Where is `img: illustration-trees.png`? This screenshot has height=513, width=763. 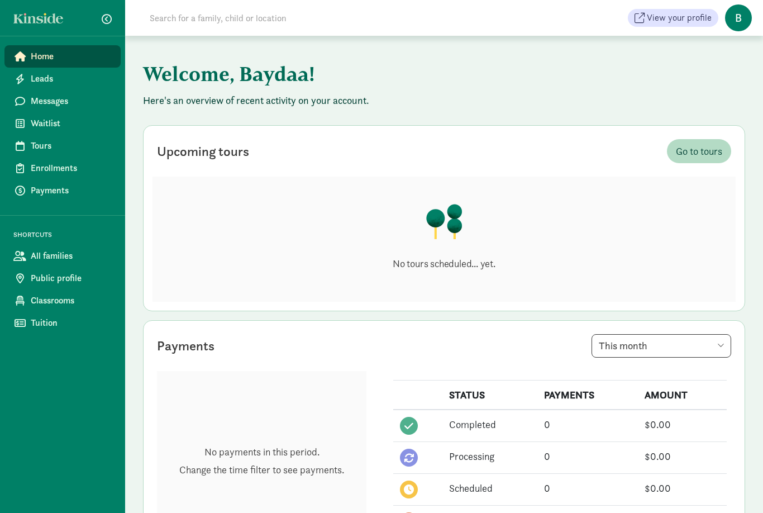
img: illustration-trees.png is located at coordinates (444, 221).